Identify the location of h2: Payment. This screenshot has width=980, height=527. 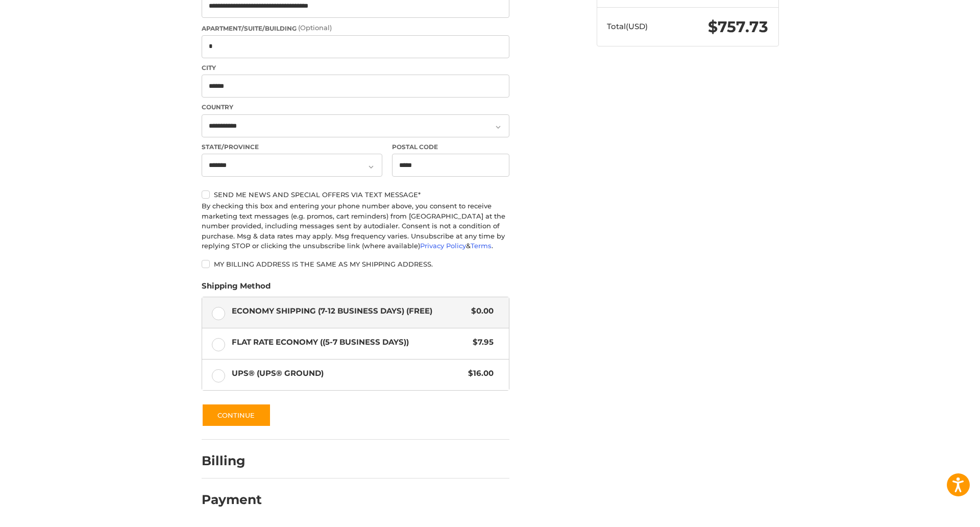
(232, 499).